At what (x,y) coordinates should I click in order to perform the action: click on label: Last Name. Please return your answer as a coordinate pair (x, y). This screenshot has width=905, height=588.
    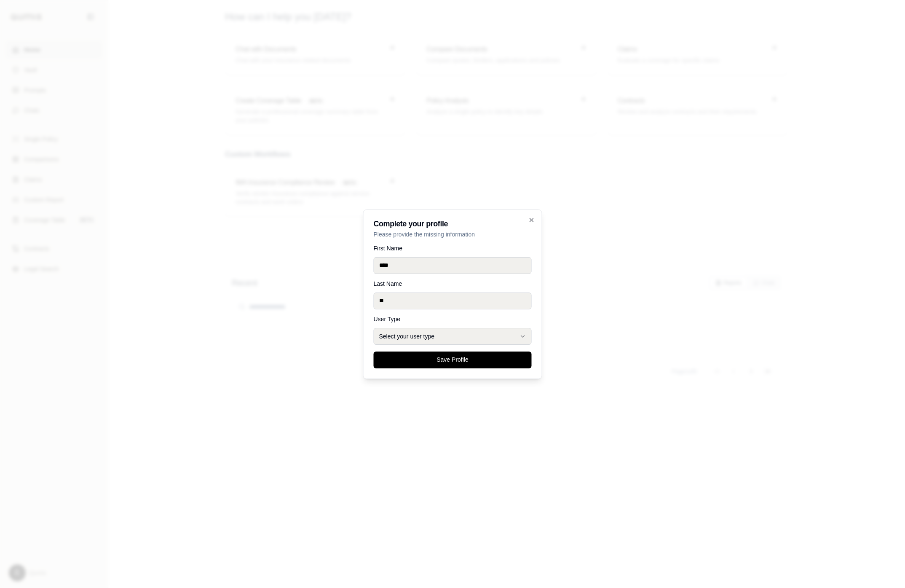
    Looking at the image, I should click on (452, 283).